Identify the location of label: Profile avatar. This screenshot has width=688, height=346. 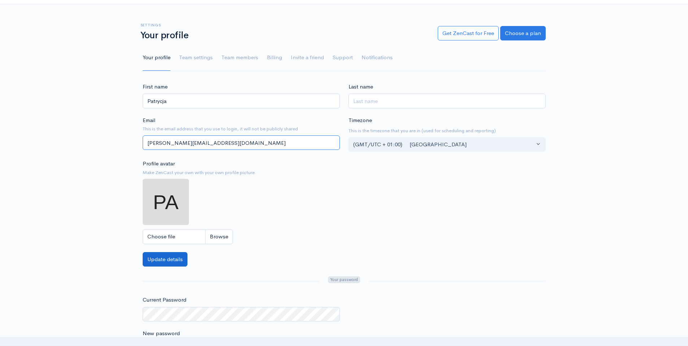
(159, 164).